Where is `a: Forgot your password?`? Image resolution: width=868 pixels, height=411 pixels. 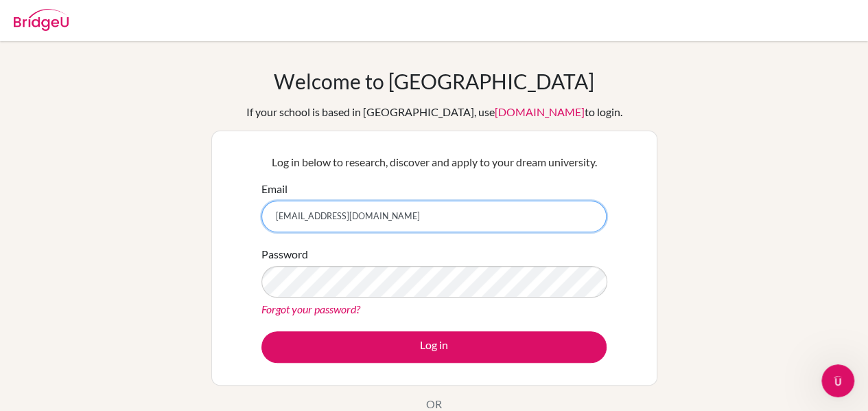
a: Forgot your password? is located at coordinates (311, 308).